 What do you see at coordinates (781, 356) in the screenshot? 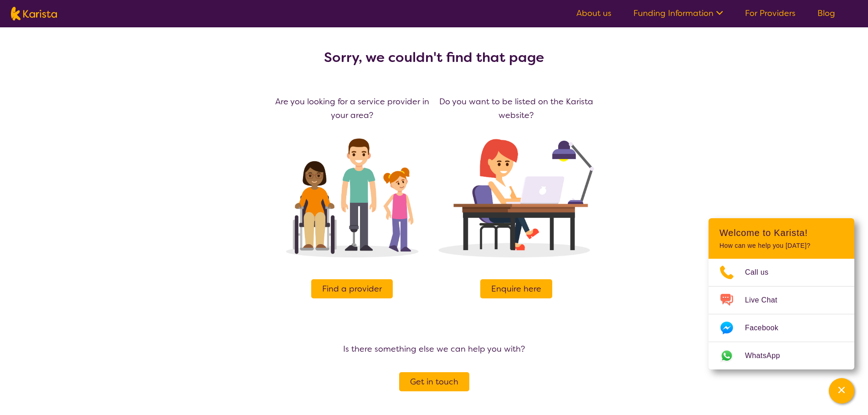
I see `a: Web link opens in a new tab.` at bounding box center [781, 356].